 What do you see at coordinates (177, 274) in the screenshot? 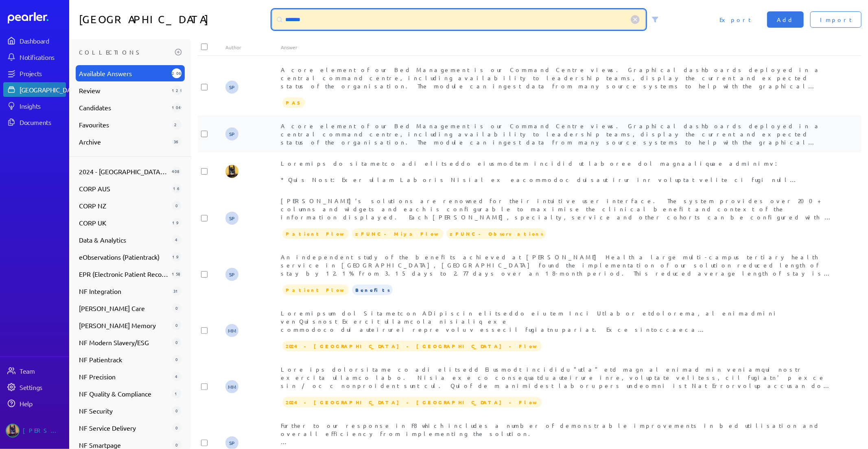
I see `div: 158` at bounding box center [177, 274].